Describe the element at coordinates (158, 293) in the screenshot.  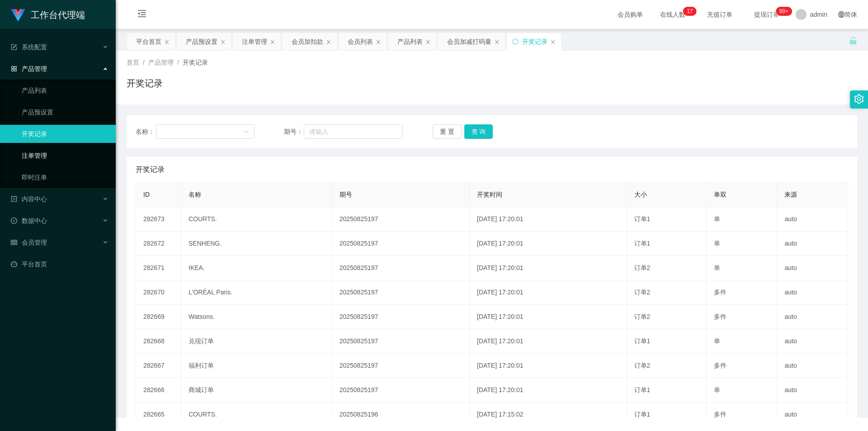
I see `td: 282670` at that location.